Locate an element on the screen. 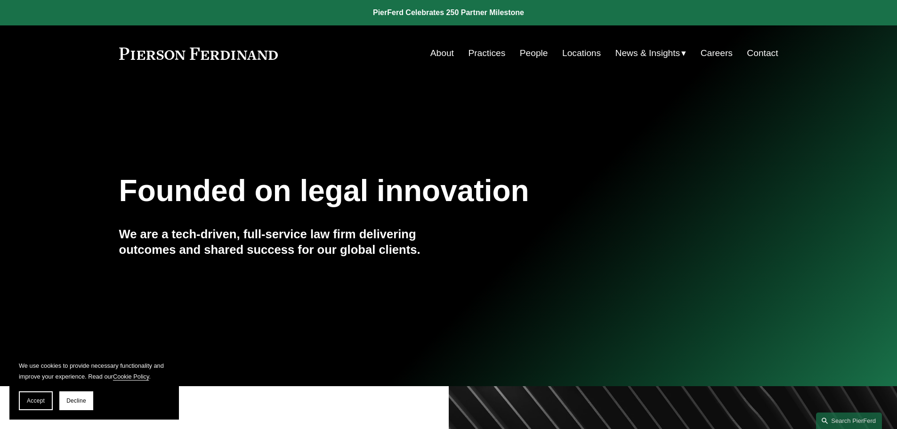 Image resolution: width=897 pixels, height=429 pixels. button: Accept is located at coordinates (36, 401).